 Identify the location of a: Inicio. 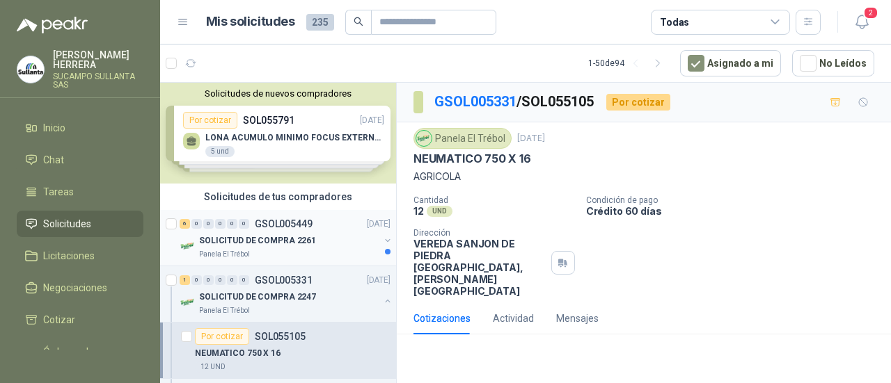
(80, 128).